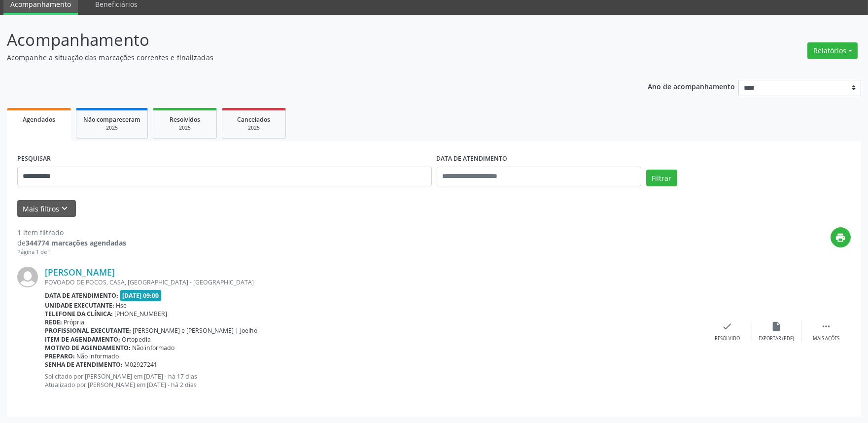  I want to click on b: Telefone da clínica:, so click(79, 313).